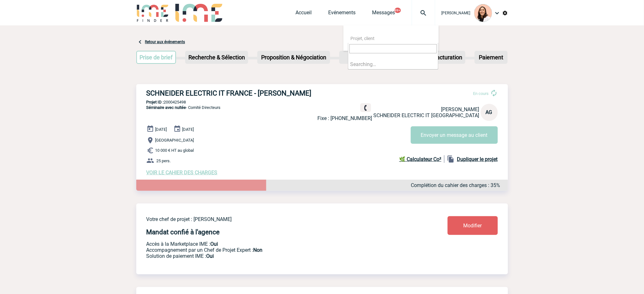 This screenshot has width=644, height=294. I want to click on p: Facturation, so click(448, 57).